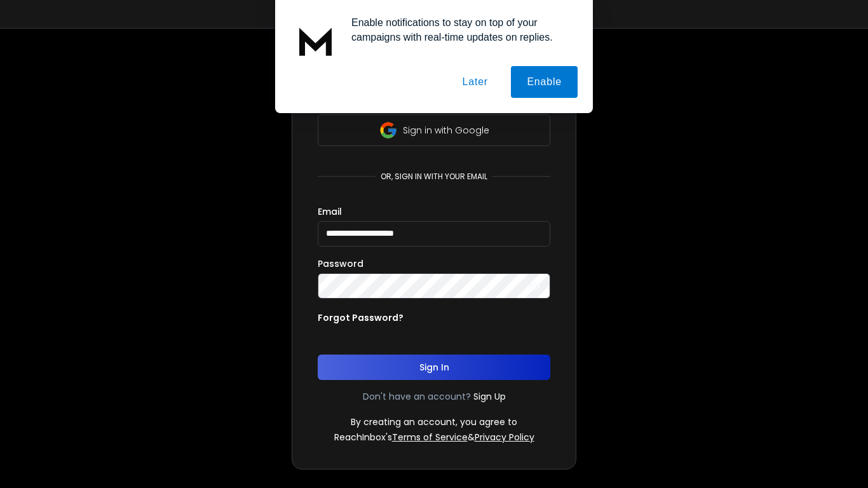 The image size is (868, 488). What do you see at coordinates (475, 82) in the screenshot?
I see `button: Later` at bounding box center [475, 82].